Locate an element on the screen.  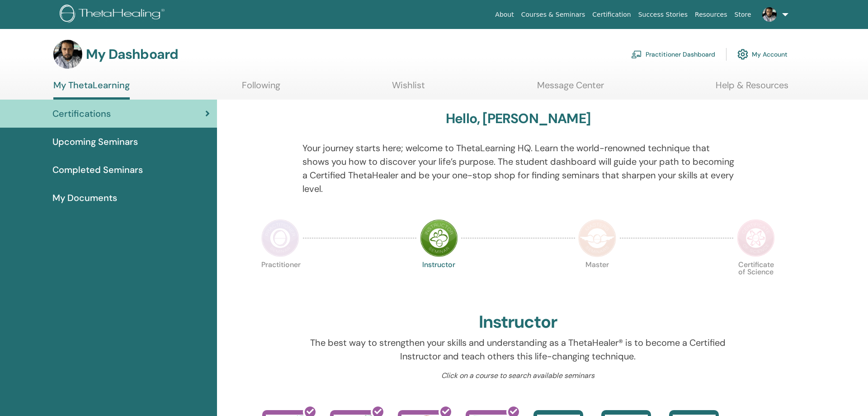
a: About is located at coordinates (504, 14).